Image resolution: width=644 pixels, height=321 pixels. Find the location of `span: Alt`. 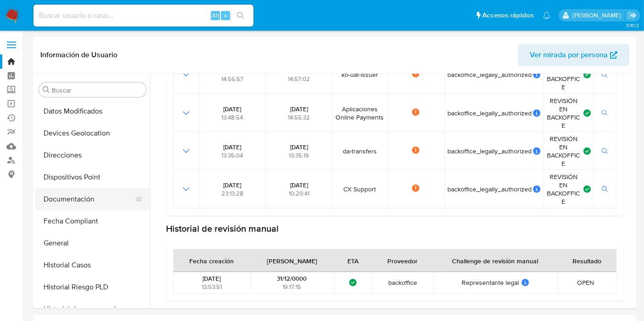

span: Alt is located at coordinates (216, 15).